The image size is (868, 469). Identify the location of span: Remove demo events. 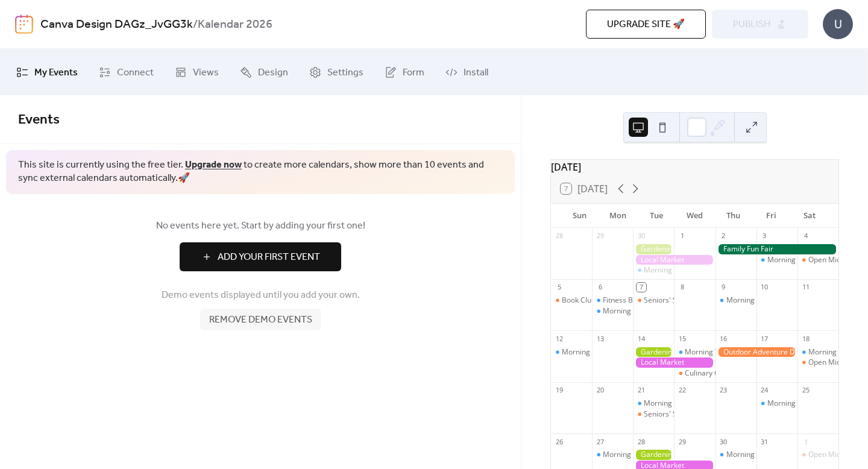
(261, 320).